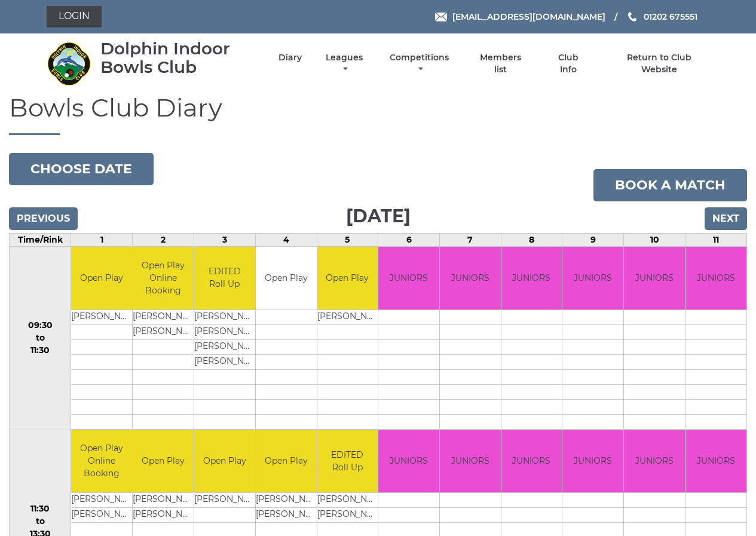  What do you see at coordinates (661, 16) in the screenshot?
I see `a: Phone us 01202 675551` at bounding box center [661, 16].